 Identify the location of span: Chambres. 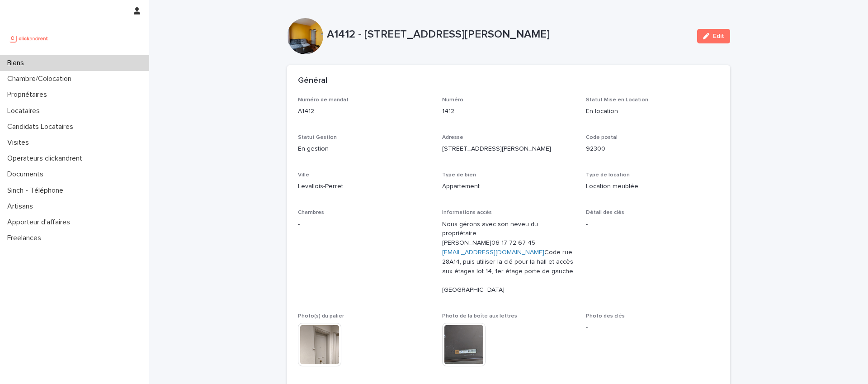
(311, 213).